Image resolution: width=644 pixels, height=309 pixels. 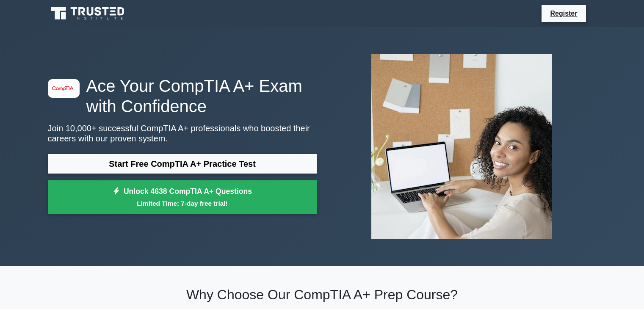 I want to click on a: Register, so click(x=564, y=13).